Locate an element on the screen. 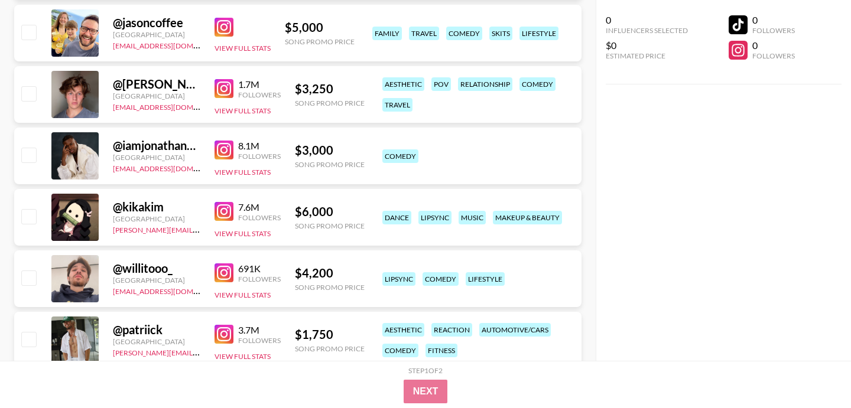  div: $ 3,250 is located at coordinates (330, 89).